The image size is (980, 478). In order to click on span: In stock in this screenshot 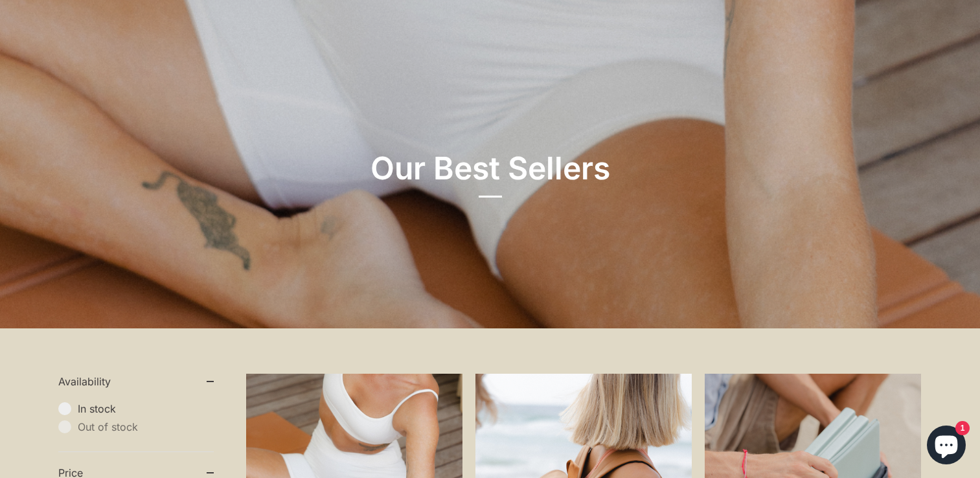, I will do `click(146, 409)`.